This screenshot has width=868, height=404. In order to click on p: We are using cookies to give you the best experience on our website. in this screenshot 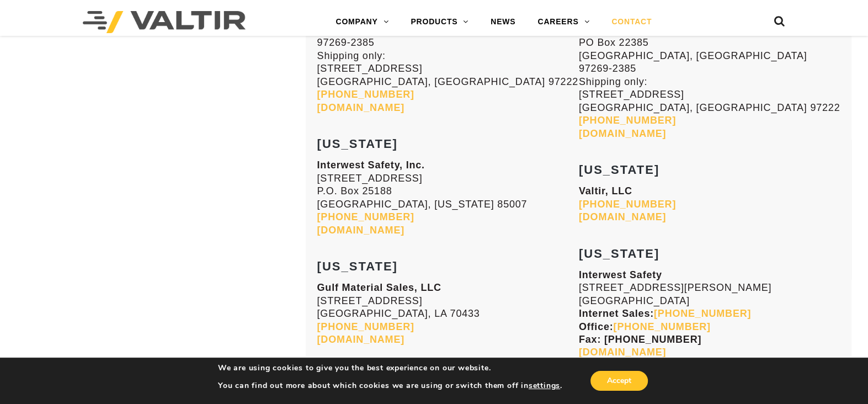, I will do `click(390, 369)`.